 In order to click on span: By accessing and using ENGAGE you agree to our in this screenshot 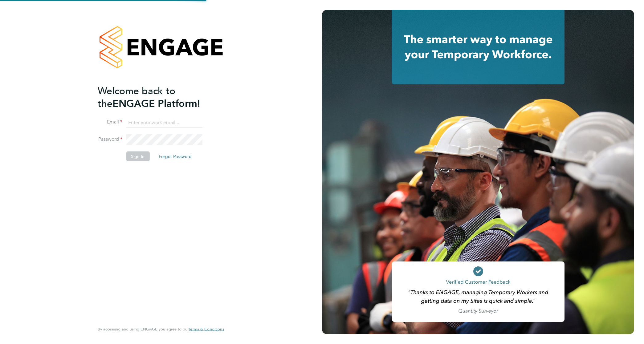, I will do `click(161, 329)`.